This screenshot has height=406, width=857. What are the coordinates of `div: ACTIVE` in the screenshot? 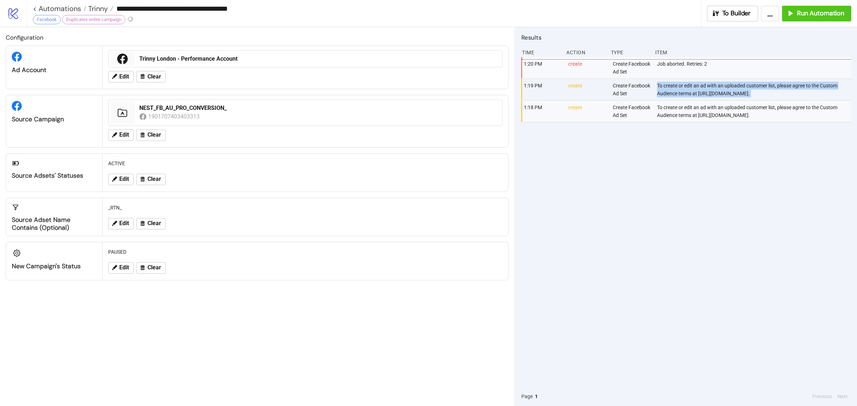 It's located at (305, 163).